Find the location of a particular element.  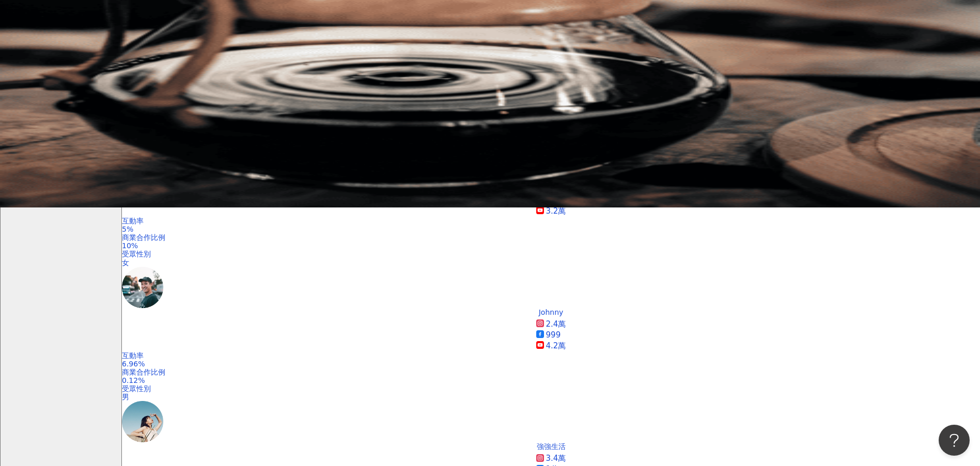

a: Cindy1.4萬1.1萬3.2萬互動率5%商業合作比例10%受眾性別女 is located at coordinates (551, 220).